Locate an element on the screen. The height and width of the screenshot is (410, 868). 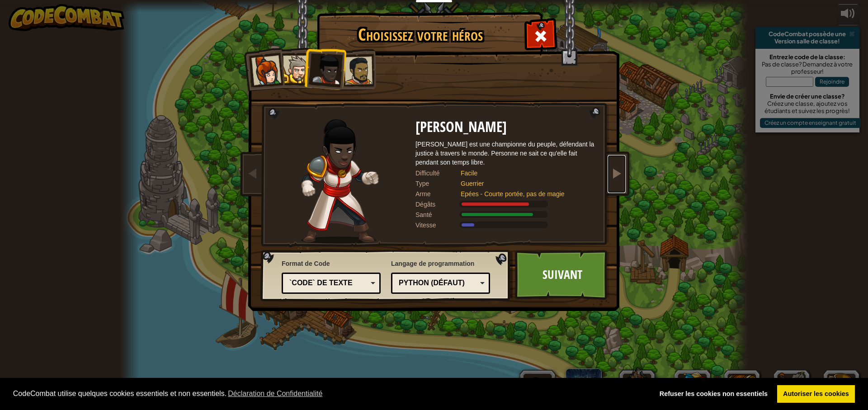
div: Santé is located at coordinates (438, 215).